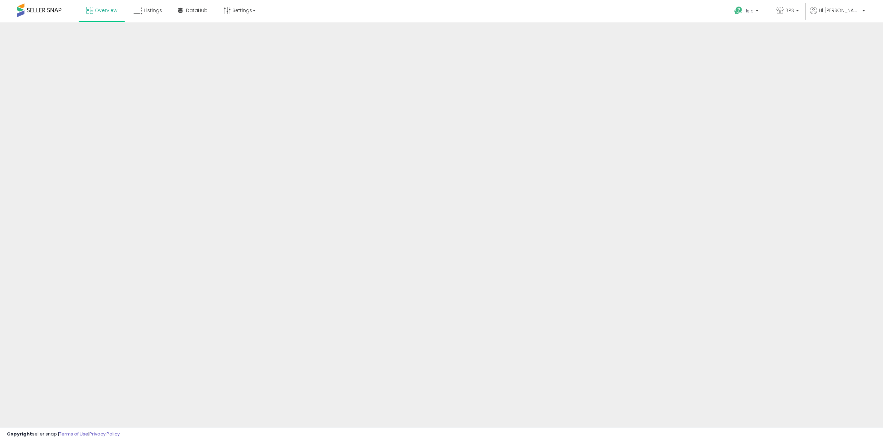 Image resolution: width=883 pixels, height=441 pixels. I want to click on span: Listings, so click(153, 10).